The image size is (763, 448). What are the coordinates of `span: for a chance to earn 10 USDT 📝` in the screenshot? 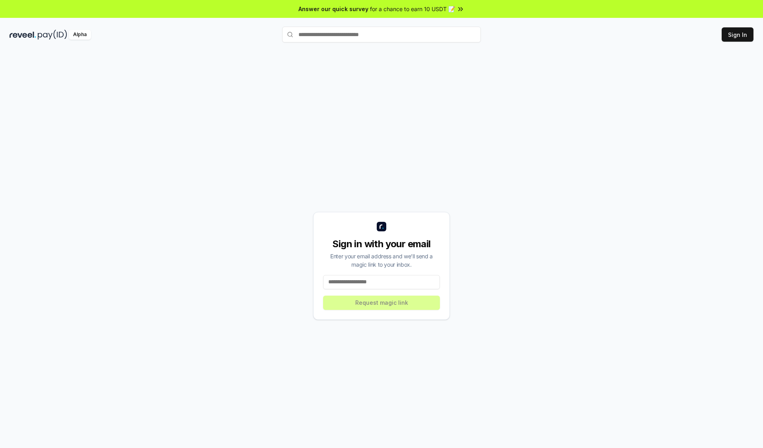 It's located at (412, 9).